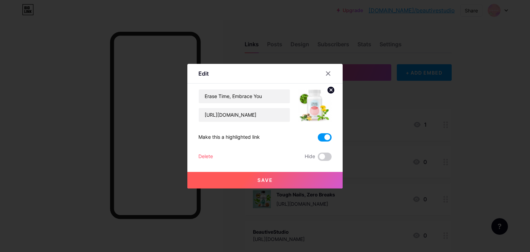  I want to click on img: link_thumbnail, so click(315, 106).